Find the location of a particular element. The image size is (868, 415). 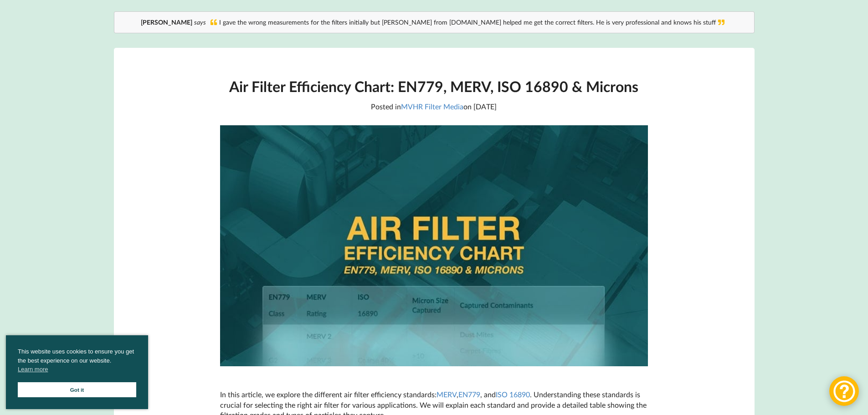

i: says is located at coordinates (200, 22).